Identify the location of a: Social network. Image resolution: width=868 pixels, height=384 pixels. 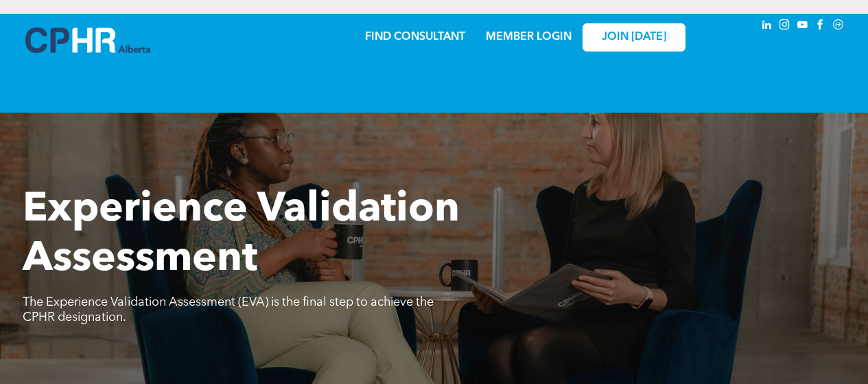
(839, 26).